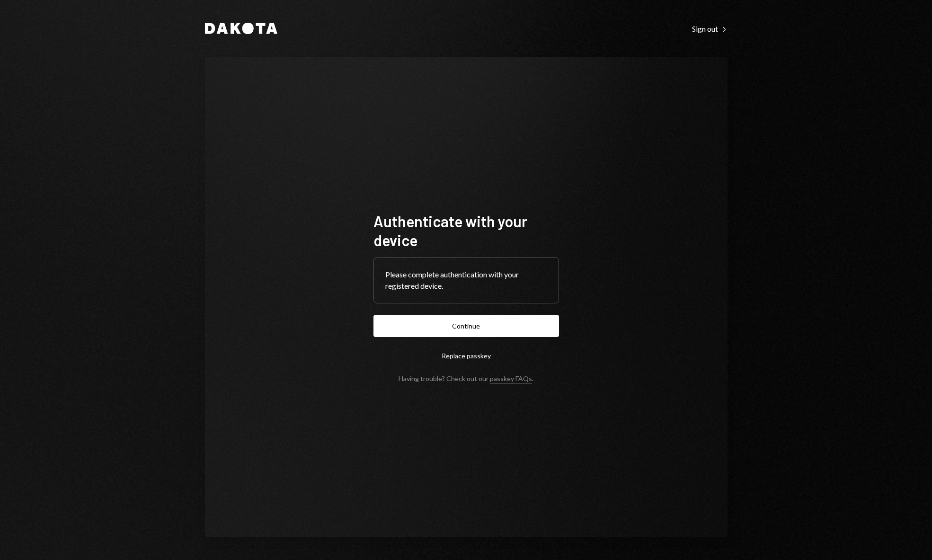  Describe the element at coordinates (466, 355) in the screenshot. I see `button: Replace passkey` at that location.